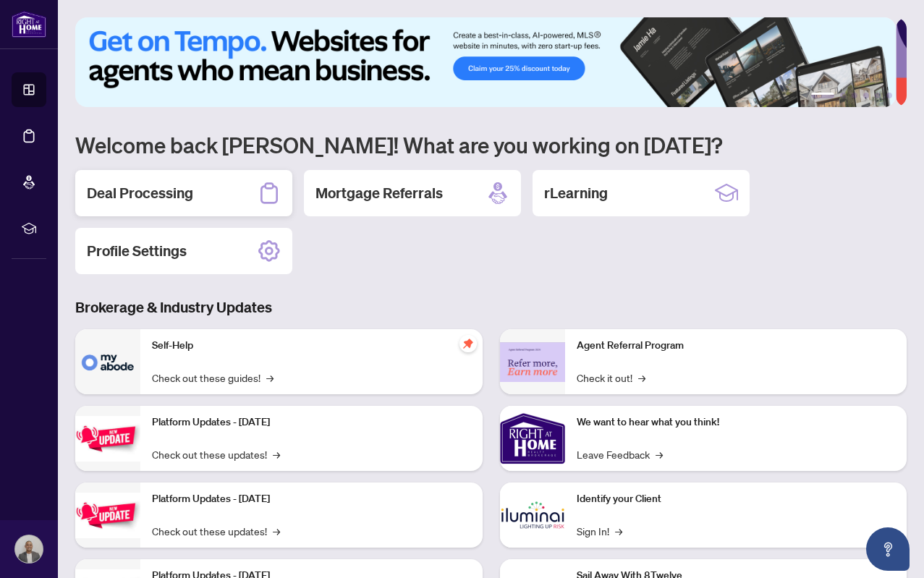 The image size is (924, 578). What do you see at coordinates (866, 95) in the screenshot?
I see `button: 4` at bounding box center [866, 95].